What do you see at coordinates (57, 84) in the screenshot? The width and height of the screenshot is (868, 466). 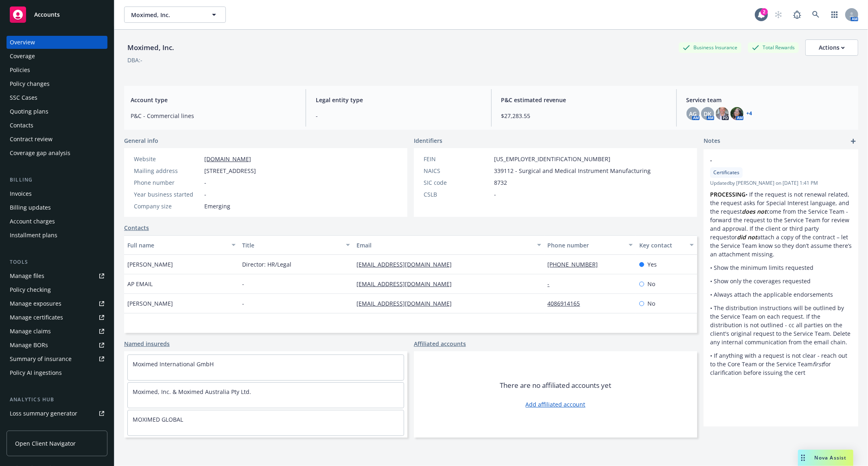 I see `a: Policy changes` at bounding box center [57, 84].